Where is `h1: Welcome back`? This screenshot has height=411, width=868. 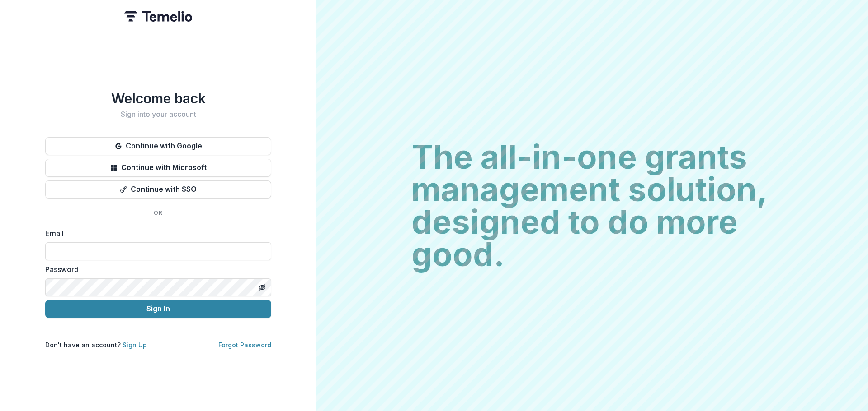
h1: Welcome back is located at coordinates (158, 98).